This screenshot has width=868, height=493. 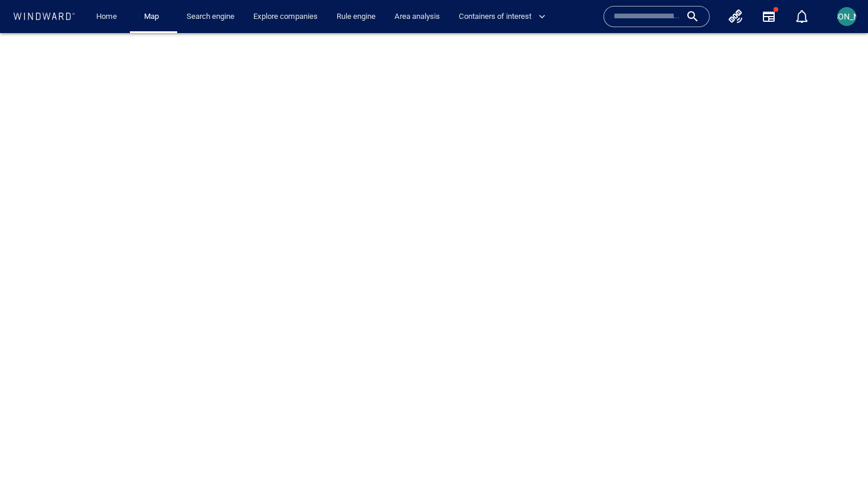 I want to click on button: Area analysis, so click(x=417, y=16).